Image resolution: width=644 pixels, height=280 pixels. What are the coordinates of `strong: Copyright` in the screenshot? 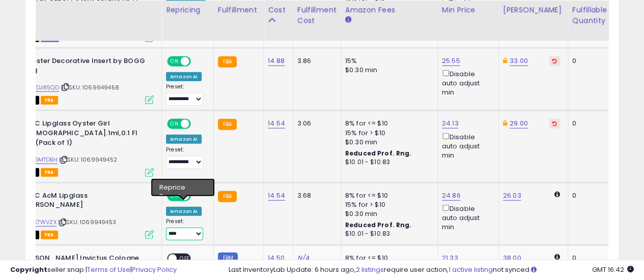 It's located at (29, 269).